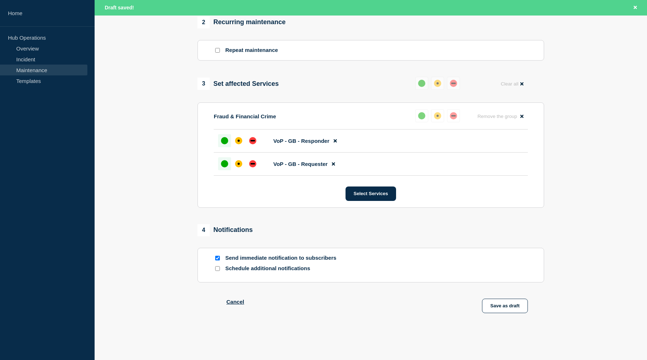 The width and height of the screenshot is (647, 360). I want to click on span: VoP - GB - Responder, so click(301, 141).